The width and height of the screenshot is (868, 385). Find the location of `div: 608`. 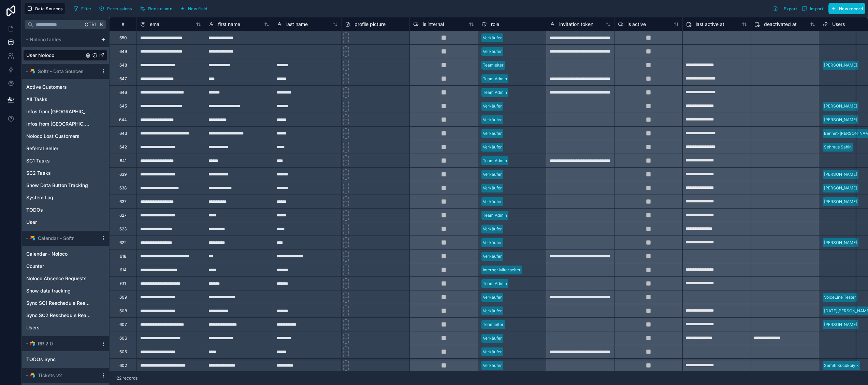

div: 608 is located at coordinates (123, 311).